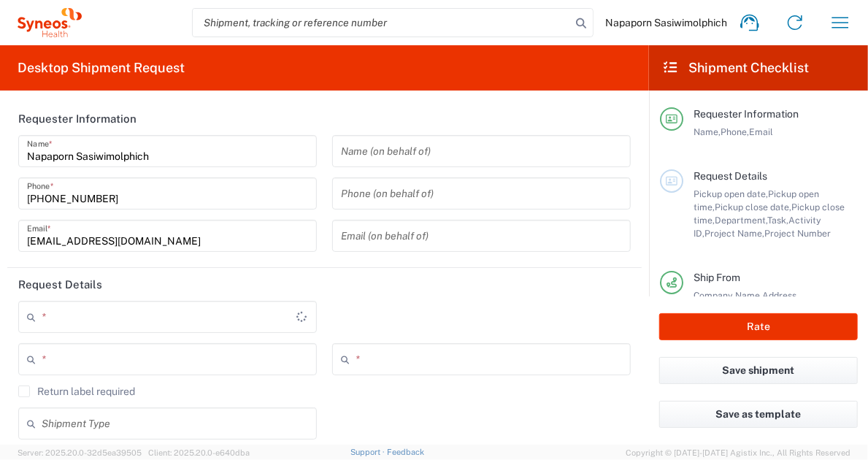  Describe the element at coordinates (79, 453) in the screenshot. I see `span: Server: 2025.20.0-32d5ea39505` at that location.